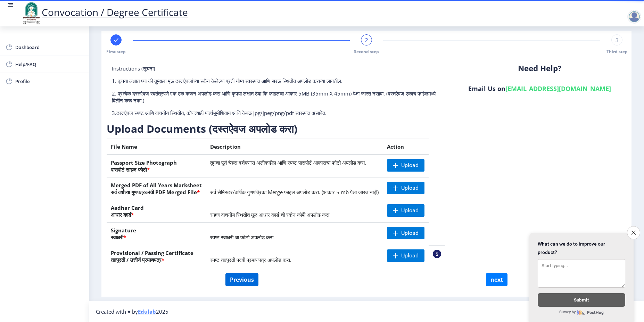 The width and height of the screenshot is (644, 322). Describe the element at coordinates (49, 81) in the screenshot. I see `span: Profile` at that location.